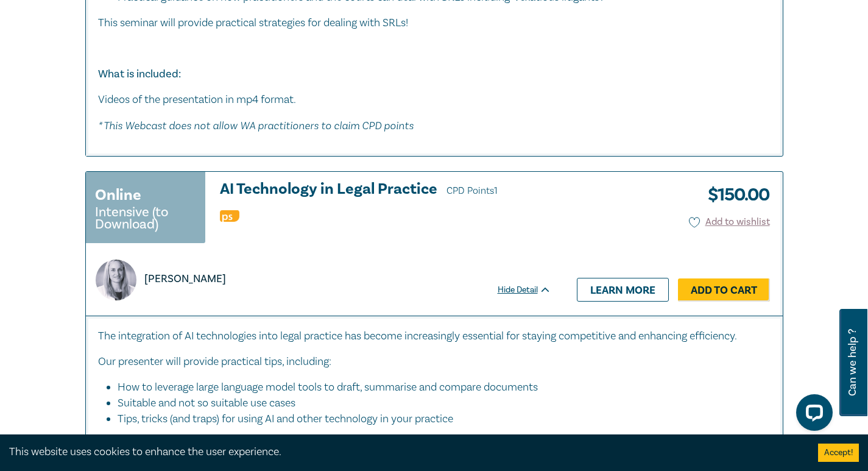 The height and width of the screenshot is (471, 868). What do you see at coordinates (386, 190) in the screenshot?
I see `a: AI Technology in Legal Practice CPD Points1` at bounding box center [386, 190].